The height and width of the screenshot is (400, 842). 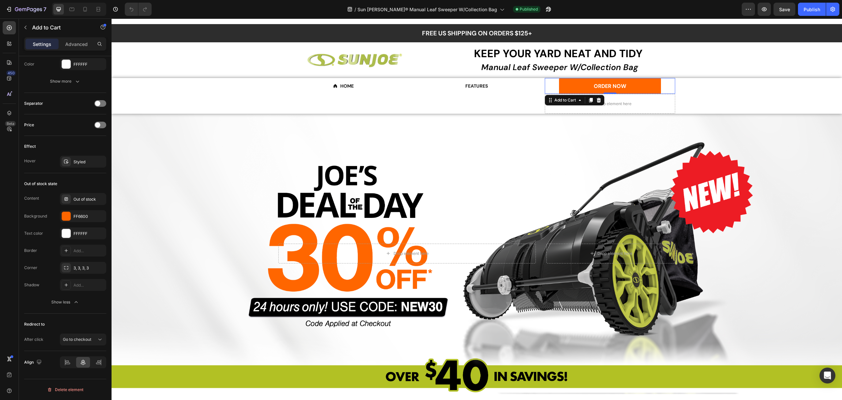 What do you see at coordinates (33, 234) in the screenshot?
I see `div: Text color` at bounding box center [33, 234].